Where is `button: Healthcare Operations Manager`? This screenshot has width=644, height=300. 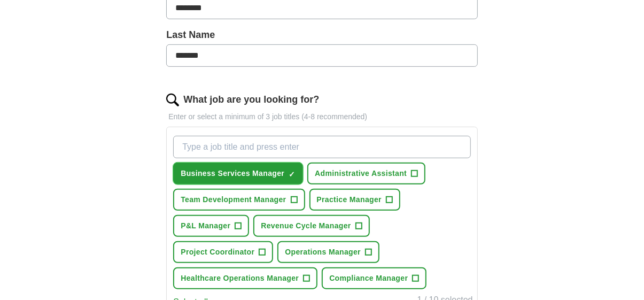
button: Healthcare Operations Manager is located at coordinates (245, 278).